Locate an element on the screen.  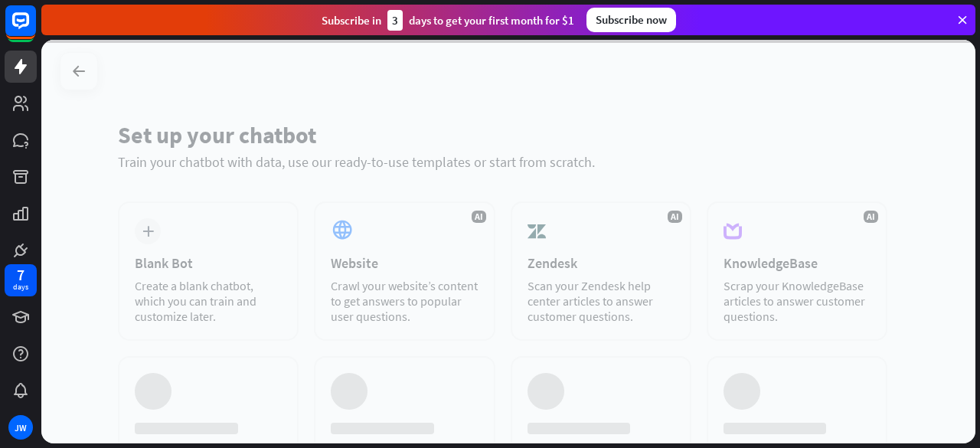
div: Subscribe now is located at coordinates (631, 20).